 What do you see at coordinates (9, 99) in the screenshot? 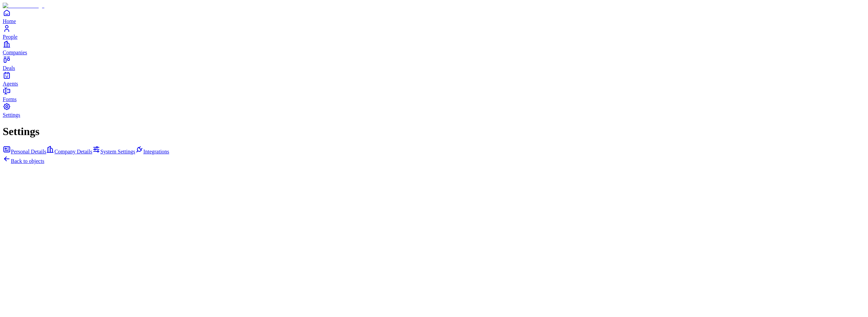
I see `span: Forms` at bounding box center [9, 99].